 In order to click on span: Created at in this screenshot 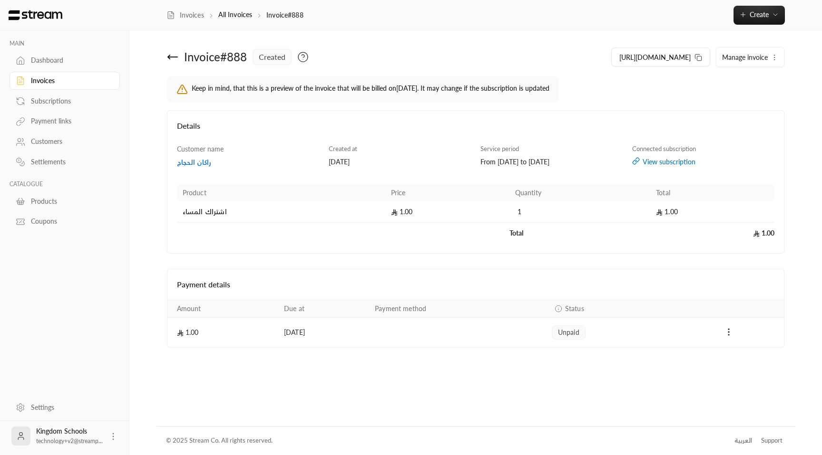, I will do `click(343, 149)`.